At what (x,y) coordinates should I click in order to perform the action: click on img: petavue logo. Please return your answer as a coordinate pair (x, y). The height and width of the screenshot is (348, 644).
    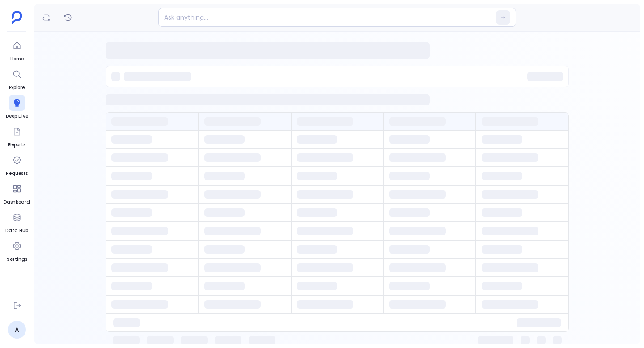
    Looking at the image, I should click on (17, 18).